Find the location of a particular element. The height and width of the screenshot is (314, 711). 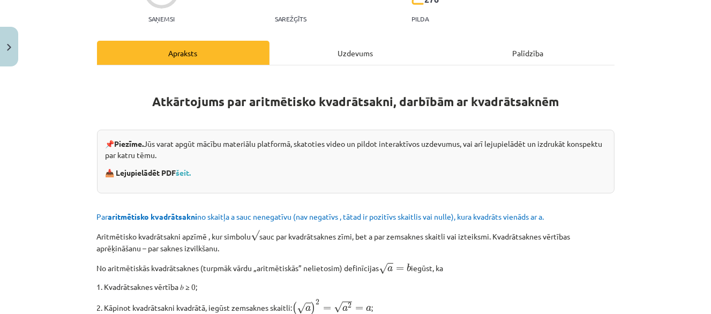

b: aritmētisko kvadrātsakni is located at coordinates (153, 217).